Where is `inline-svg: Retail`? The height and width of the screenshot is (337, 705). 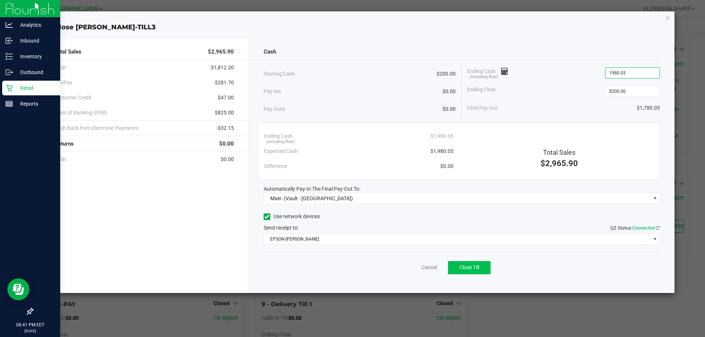
inline-svg: Retail is located at coordinates (9, 88).